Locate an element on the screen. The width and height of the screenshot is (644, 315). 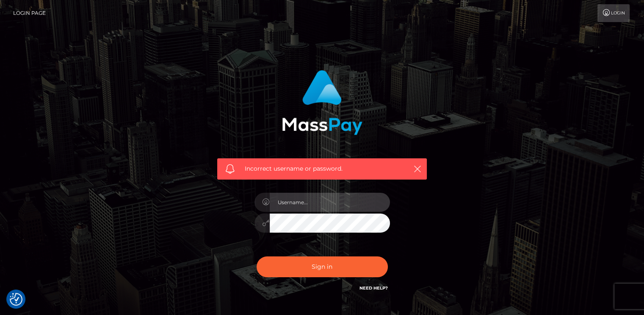
span: Incorrect username or password. is located at coordinates (322, 168).